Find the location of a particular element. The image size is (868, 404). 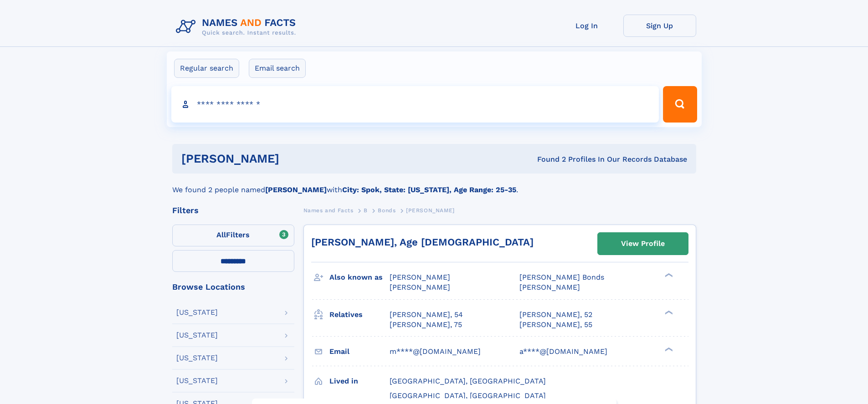

img: Logo Names and Facts is located at coordinates (238, 27).